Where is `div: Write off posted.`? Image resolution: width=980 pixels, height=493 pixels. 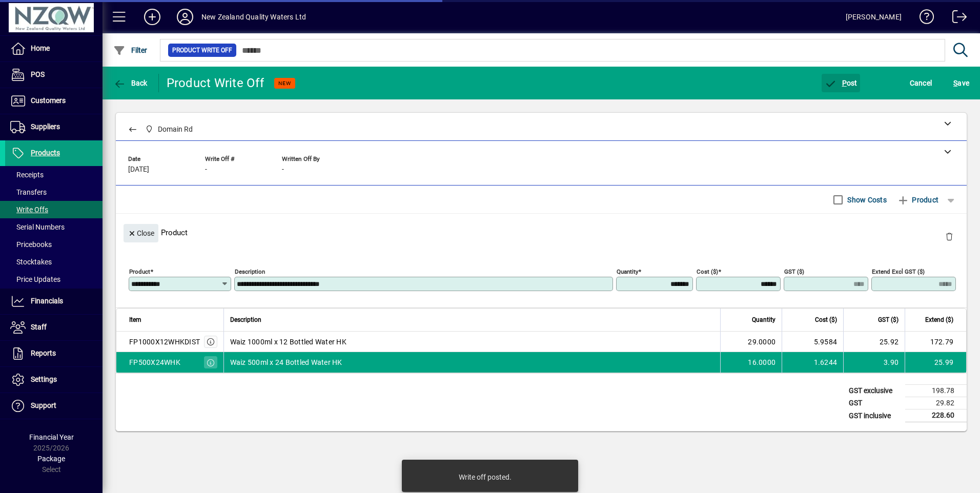 div: Write off posted. is located at coordinates (485, 477).